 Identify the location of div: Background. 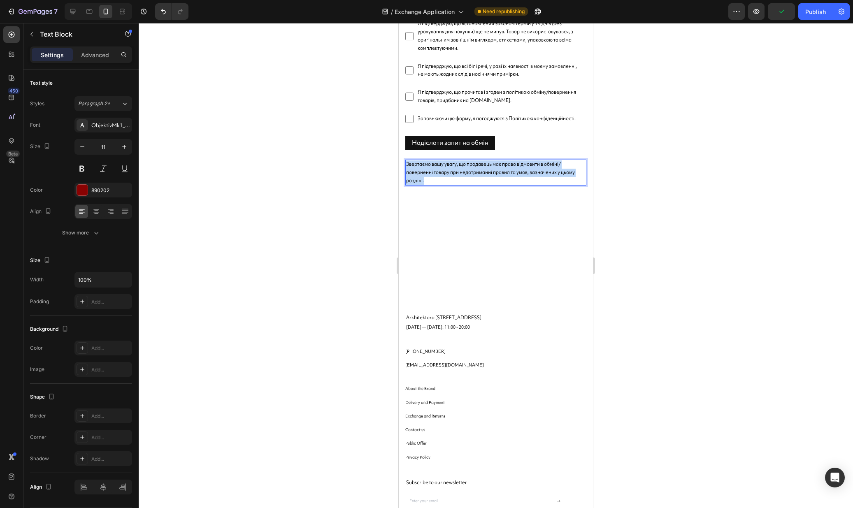
(50, 329).